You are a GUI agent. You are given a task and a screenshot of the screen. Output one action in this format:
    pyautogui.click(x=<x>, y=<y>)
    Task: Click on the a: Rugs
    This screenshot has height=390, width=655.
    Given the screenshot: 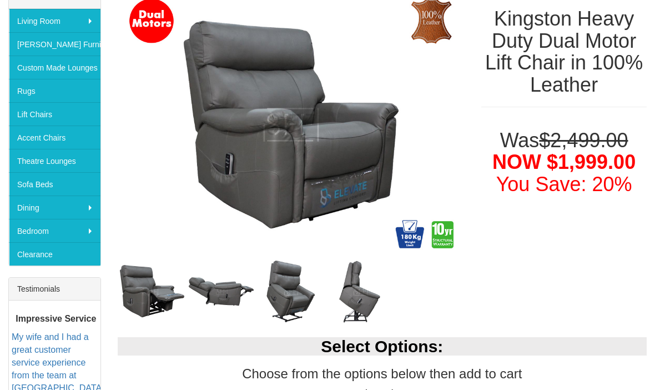 What is the action you would take?
    pyautogui.click(x=54, y=91)
    